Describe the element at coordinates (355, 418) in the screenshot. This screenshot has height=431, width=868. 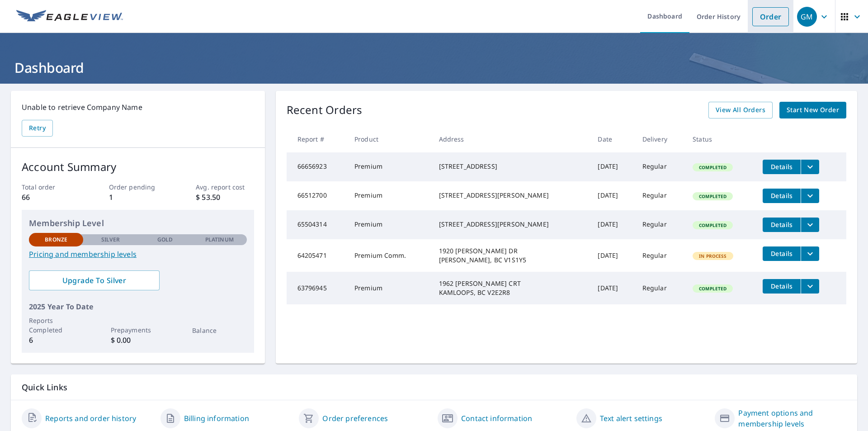
I see `a: Order preferences` at that location.